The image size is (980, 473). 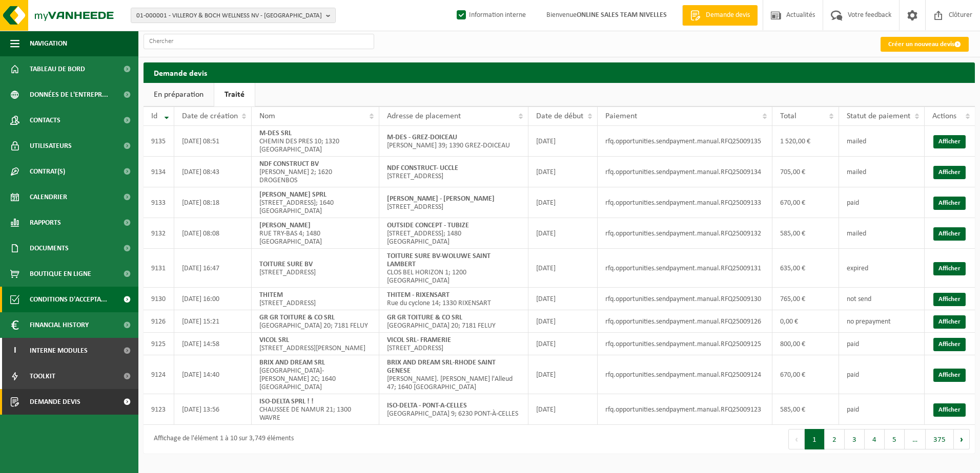 I want to click on td: rfq.opportunities.sendpayment.manual.RFQ25009123, so click(x=685, y=410).